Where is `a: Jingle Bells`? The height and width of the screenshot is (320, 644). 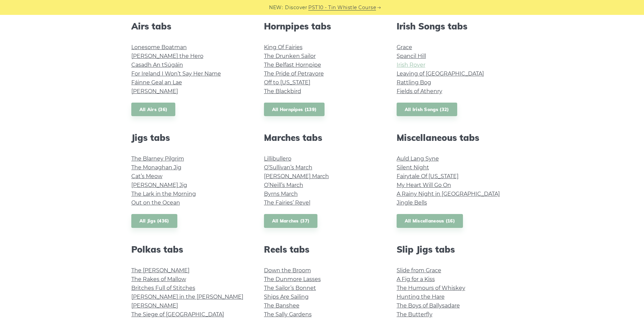 a: Jingle Bells is located at coordinates (411, 202).